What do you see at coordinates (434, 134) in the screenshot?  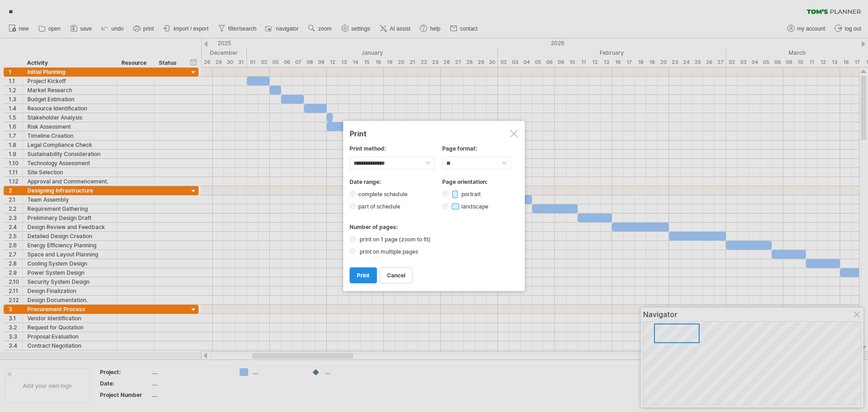 I see `div: Print` at bounding box center [434, 134].